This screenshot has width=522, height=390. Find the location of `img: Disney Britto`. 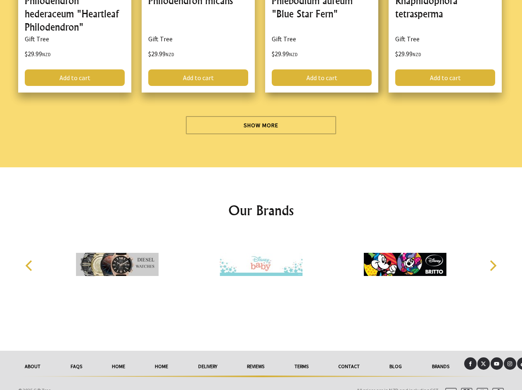

img: Disney Britto is located at coordinates (405, 264).